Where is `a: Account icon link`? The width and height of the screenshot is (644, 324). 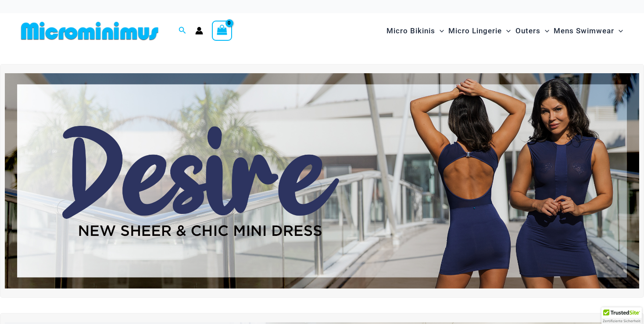 a: Account icon link is located at coordinates (199, 31).